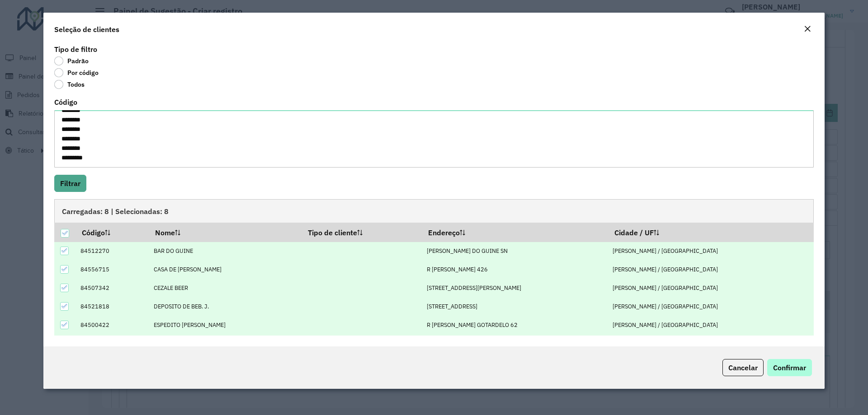 The height and width of the screenshot is (415, 868). Describe the element at coordinates (76, 49) in the screenshot. I see `label: Tipo de filtro` at that location.